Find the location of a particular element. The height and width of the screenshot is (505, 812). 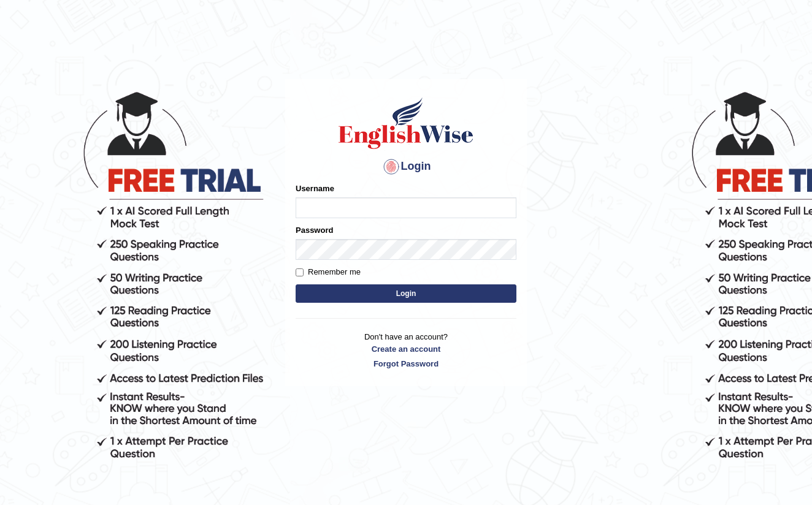

label: Username is located at coordinates (315, 188).